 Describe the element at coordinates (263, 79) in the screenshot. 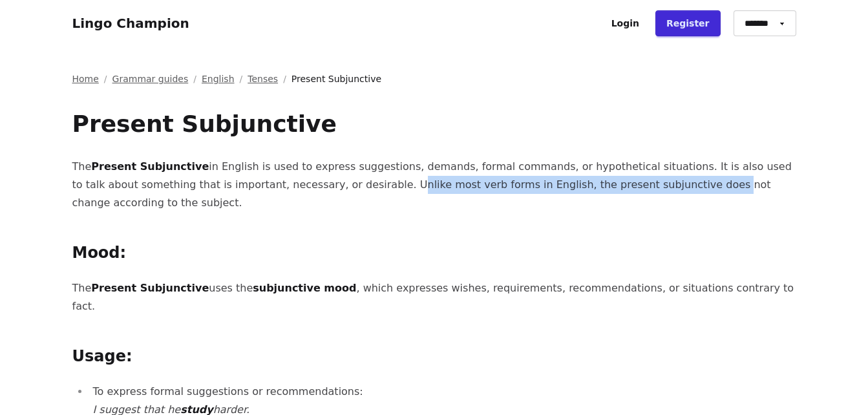

I see `a: Tenses` at that location.